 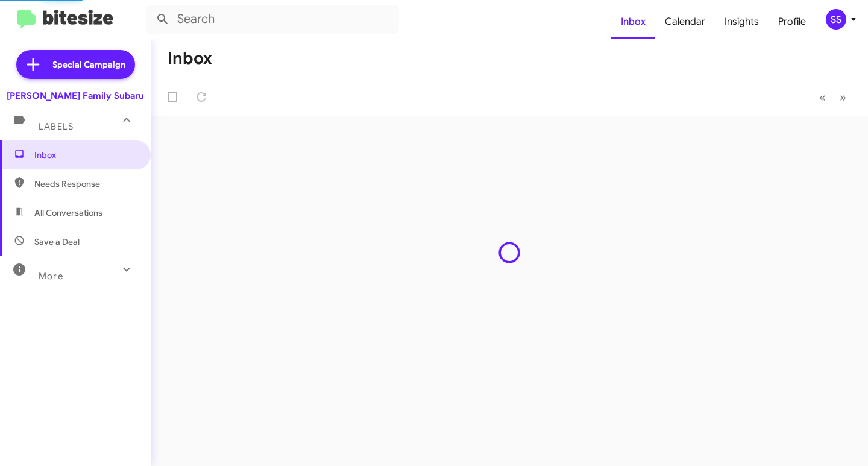 I want to click on span: Profile, so click(x=792, y=22).